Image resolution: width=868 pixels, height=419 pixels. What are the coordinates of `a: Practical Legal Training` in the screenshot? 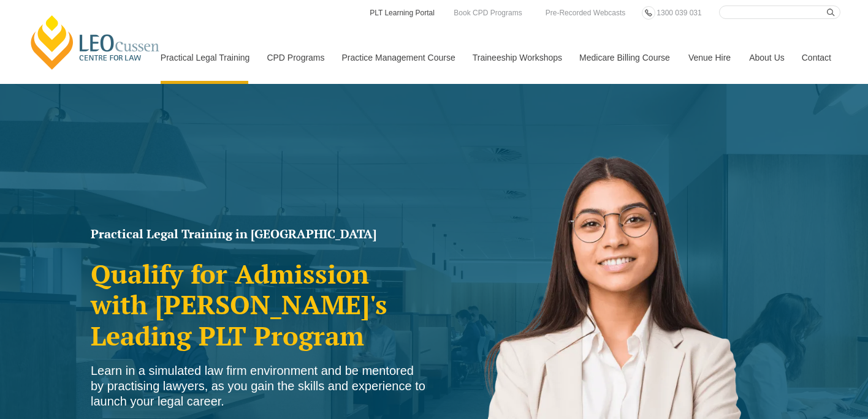 It's located at (204, 58).